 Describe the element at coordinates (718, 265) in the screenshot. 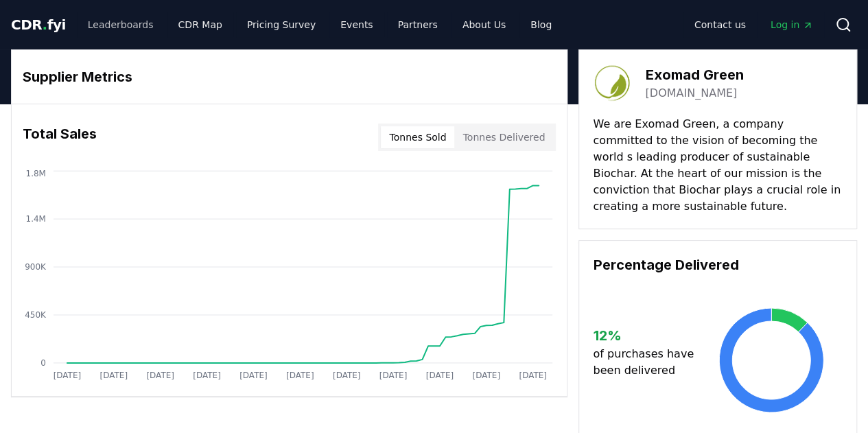

I see `h3: Percentage Delivered` at that location.